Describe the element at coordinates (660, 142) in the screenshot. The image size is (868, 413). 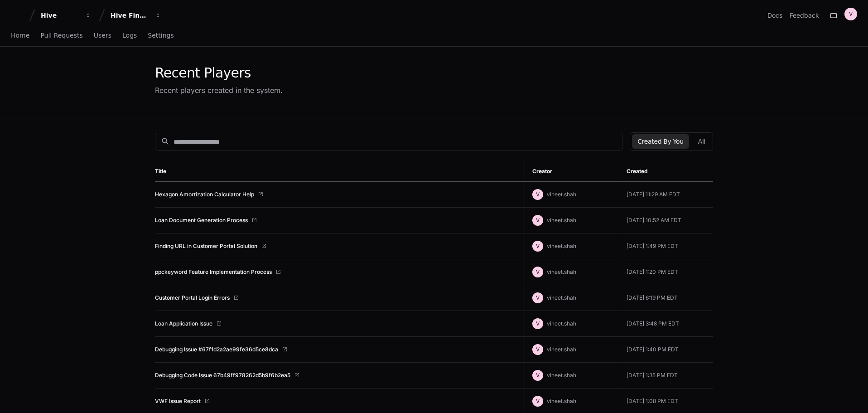
I see `button: Created By You` at that location.